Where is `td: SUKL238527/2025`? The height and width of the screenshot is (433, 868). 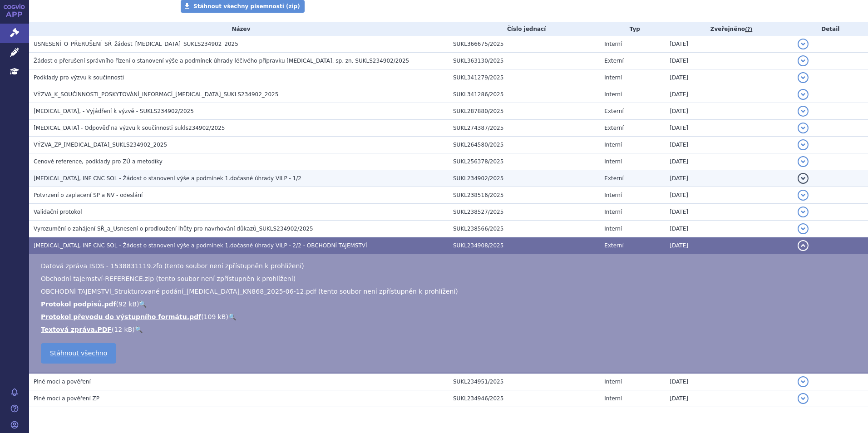
td: SUKL238527/2025 is located at coordinates (523, 212).